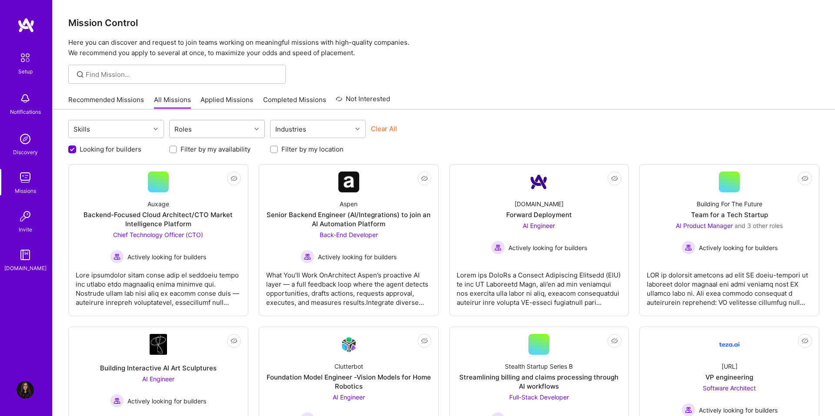 Image resolution: width=835 pixels, height=416 pixels. I want to click on img: Invite, so click(25, 216).